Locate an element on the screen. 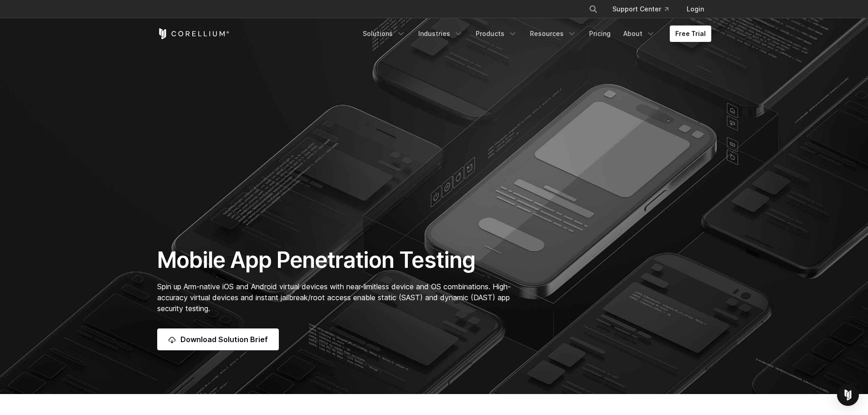  div: Open Intercom Messenger is located at coordinates (848, 395).